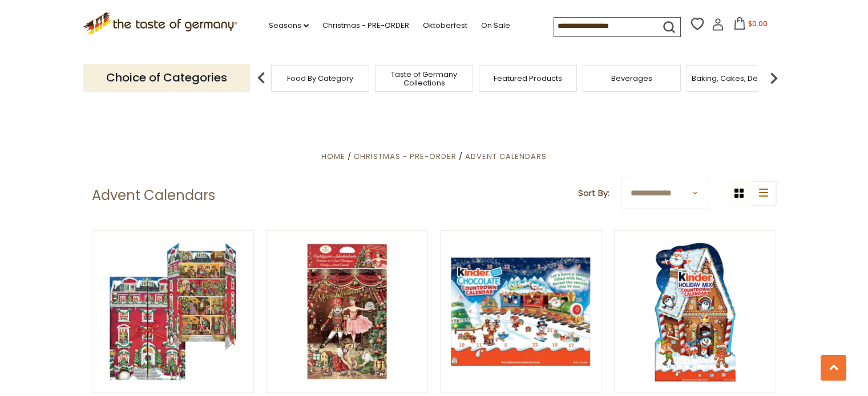 The width and height of the screenshot is (868, 396). What do you see at coordinates (505, 156) in the screenshot?
I see `span: Advent Calendars` at bounding box center [505, 156].